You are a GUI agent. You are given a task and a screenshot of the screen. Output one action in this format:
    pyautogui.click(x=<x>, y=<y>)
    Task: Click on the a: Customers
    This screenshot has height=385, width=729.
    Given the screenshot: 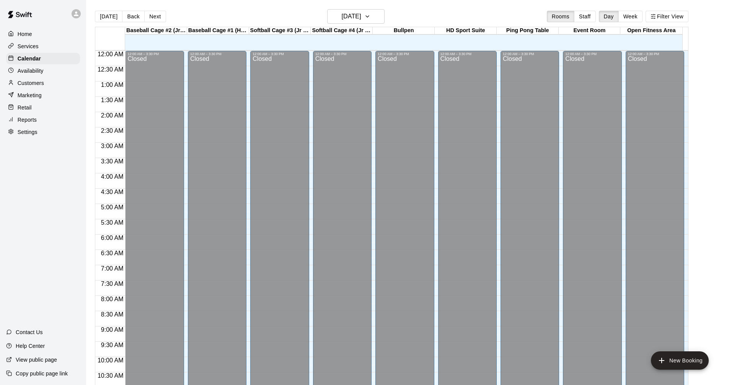 What is the action you would take?
    pyautogui.click(x=43, y=83)
    